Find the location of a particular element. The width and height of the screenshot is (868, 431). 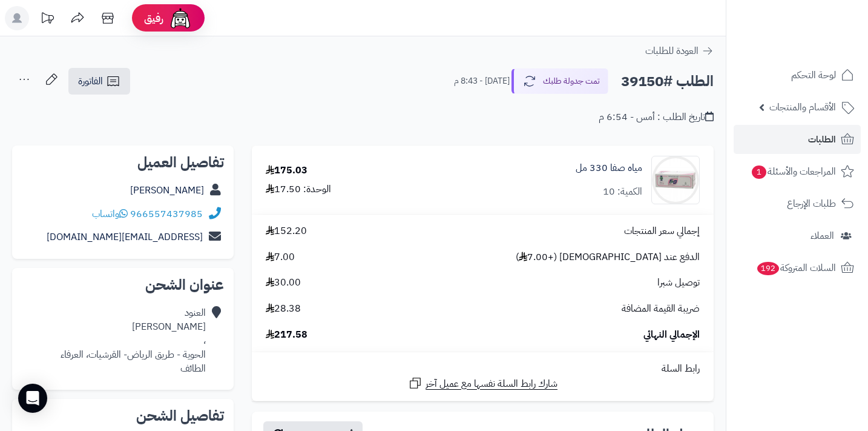

div: Open Intercom Messenger is located at coordinates (33, 398).